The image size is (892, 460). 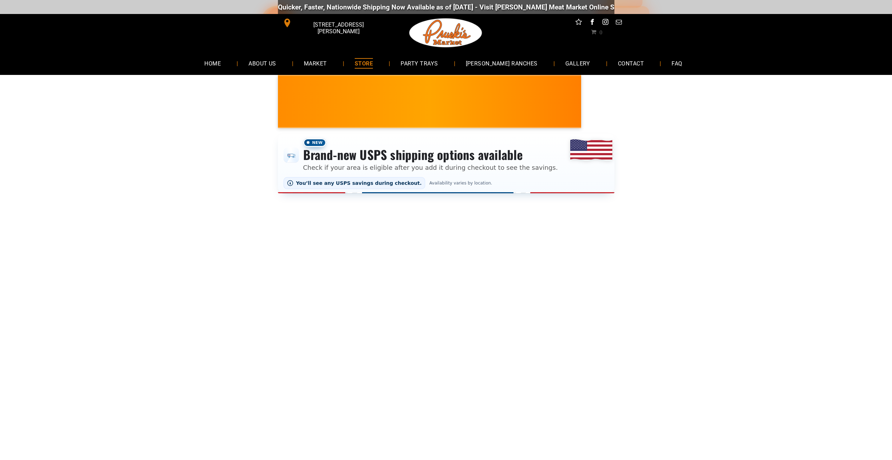 What do you see at coordinates (359, 183) in the screenshot?
I see `span: You’ll see any USPS savings during checkout.` at bounding box center [359, 183].